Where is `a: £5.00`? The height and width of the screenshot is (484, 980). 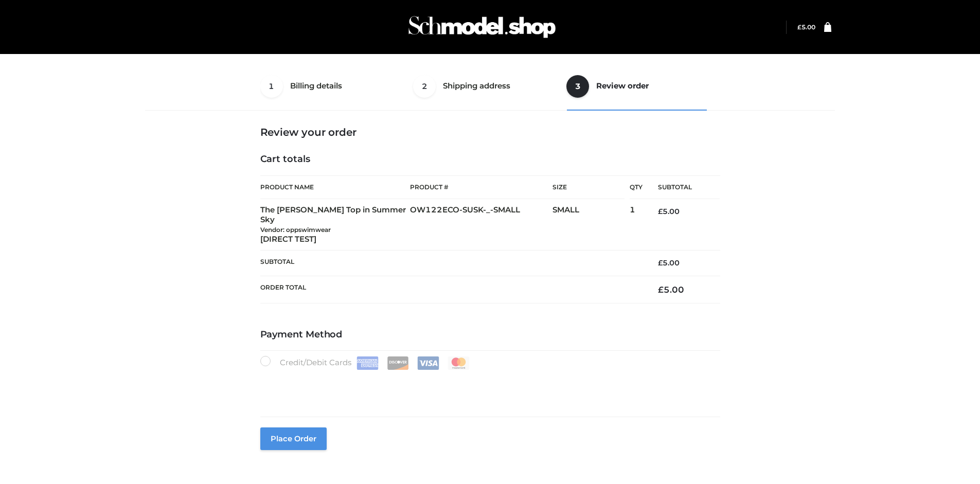
a: £5.00 is located at coordinates (806, 27).